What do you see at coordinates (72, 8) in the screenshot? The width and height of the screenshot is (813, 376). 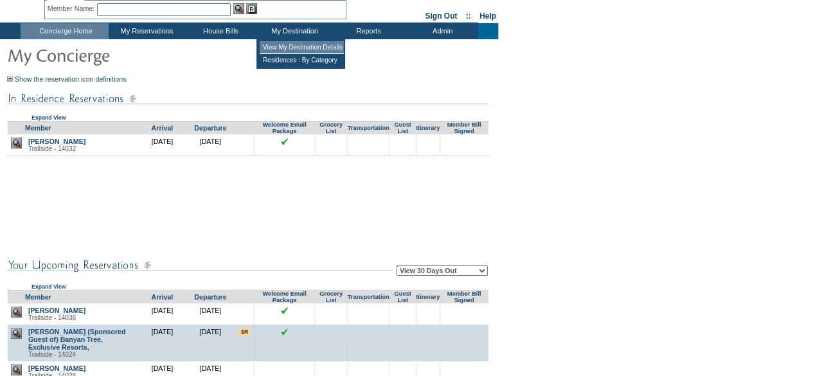 I see `div: Member Name:` at bounding box center [72, 8].